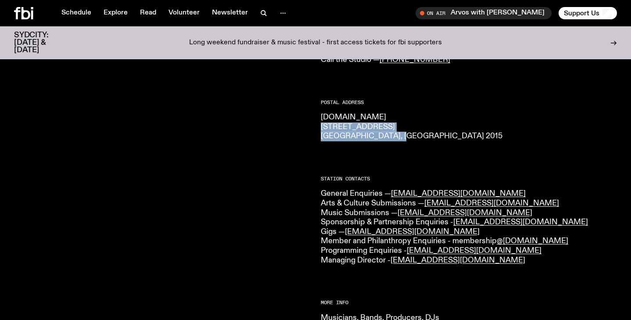 The image size is (631, 320). I want to click on button: Support Us, so click(588, 13).